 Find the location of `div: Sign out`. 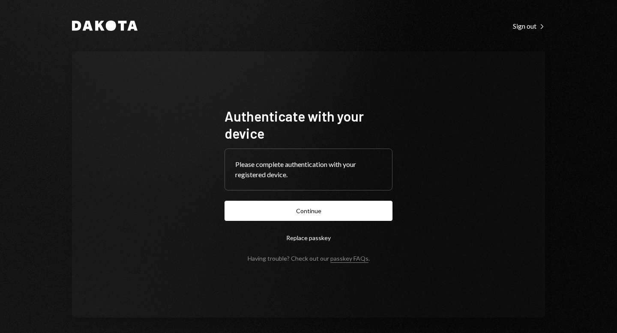

div: Sign out is located at coordinates (529, 26).